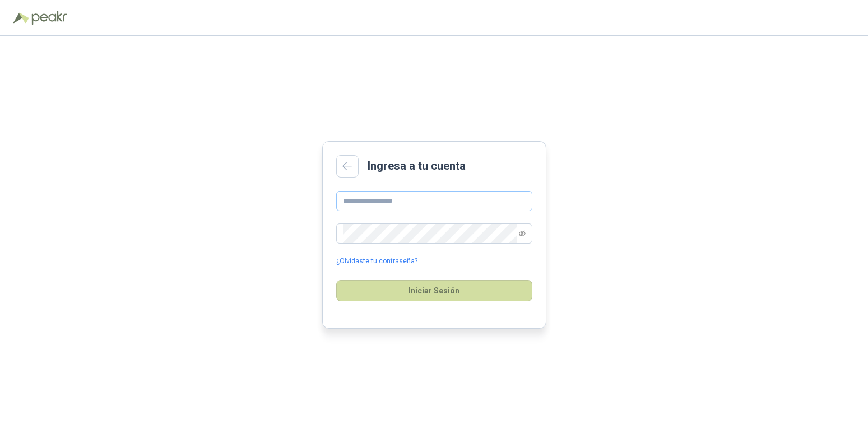 The width and height of the screenshot is (868, 434). What do you see at coordinates (416, 166) in the screenshot?
I see `h2: Ingresa a tu cuenta` at bounding box center [416, 166].